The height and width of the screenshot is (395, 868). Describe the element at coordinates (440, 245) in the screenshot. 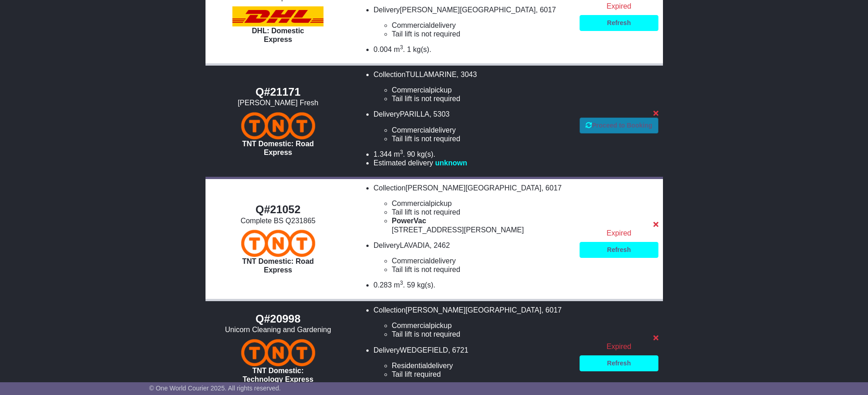

I see `span: , 2462` at that location.